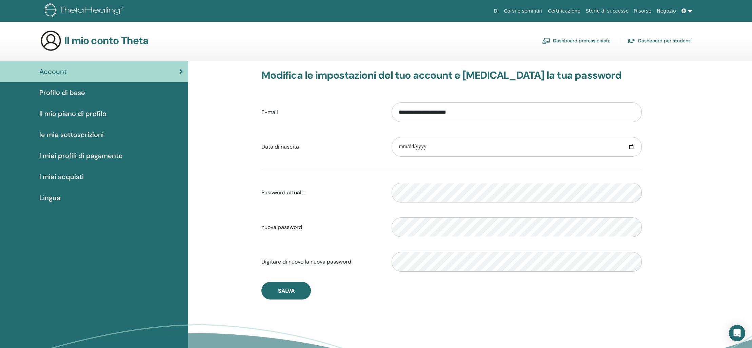 The height and width of the screenshot is (348, 752). I want to click on span: Il mio piano di profilo, so click(73, 114).